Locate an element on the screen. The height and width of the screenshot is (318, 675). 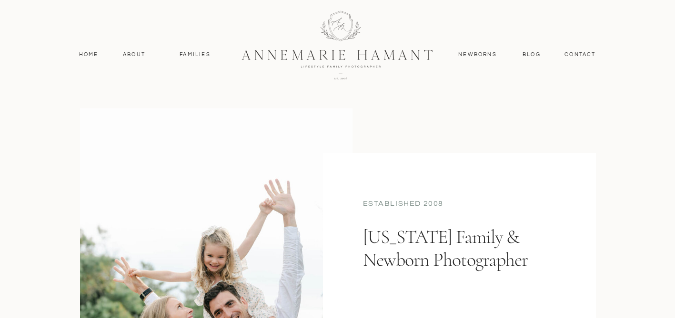
nav: Newborns is located at coordinates (477, 55).